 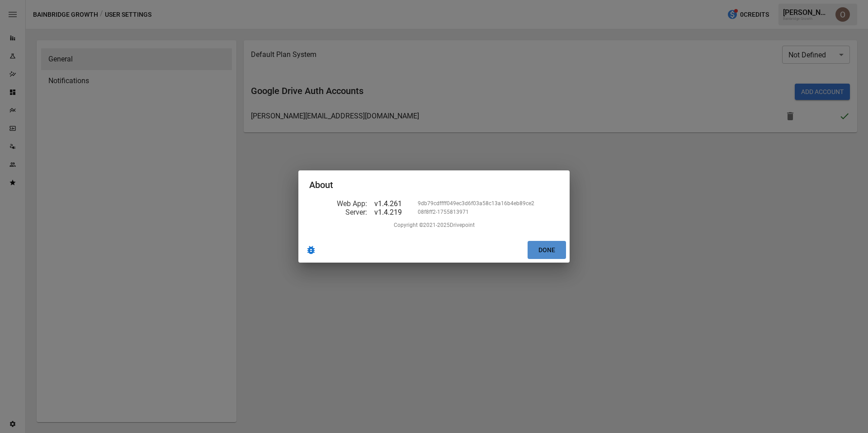 I want to click on div: v1.4.219, so click(x=393, y=212).